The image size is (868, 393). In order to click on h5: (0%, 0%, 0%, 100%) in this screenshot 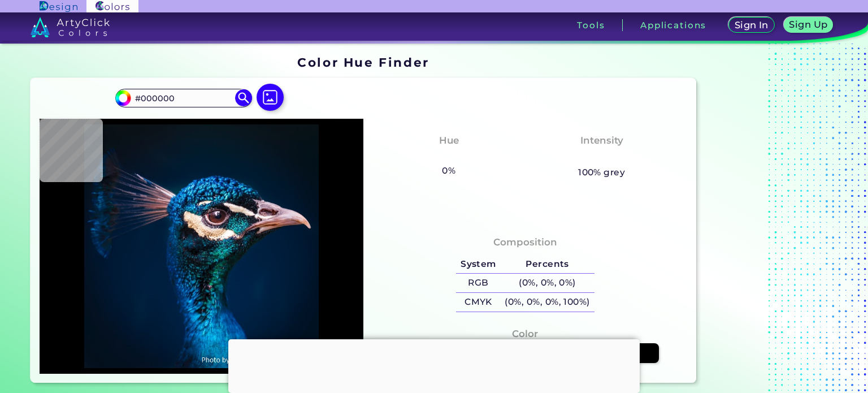, I will do `click(547, 302)`.